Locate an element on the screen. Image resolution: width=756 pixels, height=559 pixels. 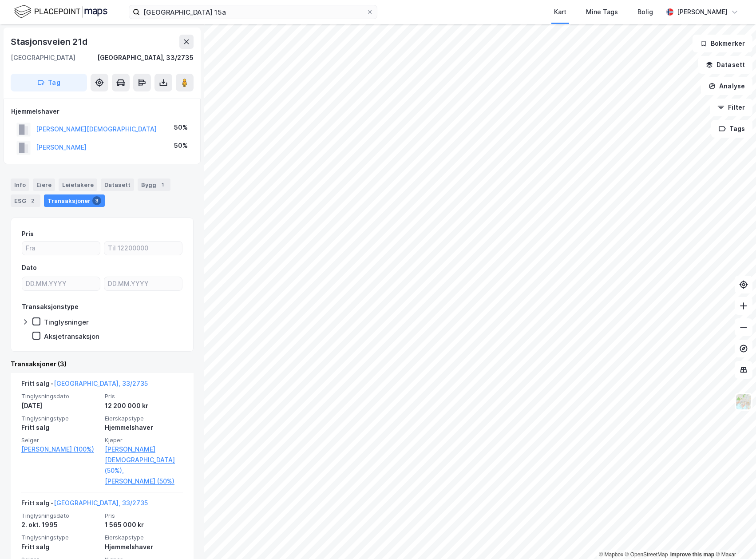
input: Til 12200000 is located at coordinates (143, 248).